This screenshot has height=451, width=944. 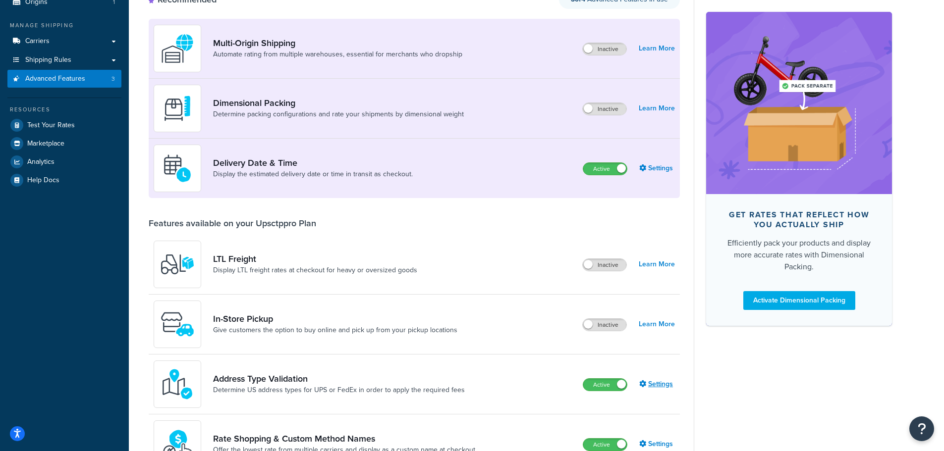 What do you see at coordinates (922, 429) in the screenshot?
I see `button: Open Resource Center` at bounding box center [922, 429].